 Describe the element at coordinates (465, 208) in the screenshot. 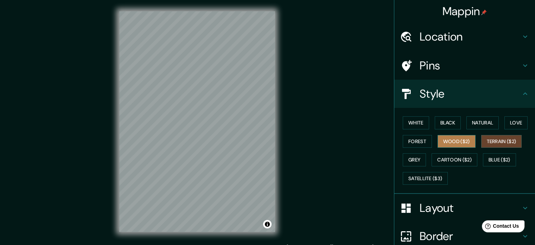

I see `div: Layout` at that location.